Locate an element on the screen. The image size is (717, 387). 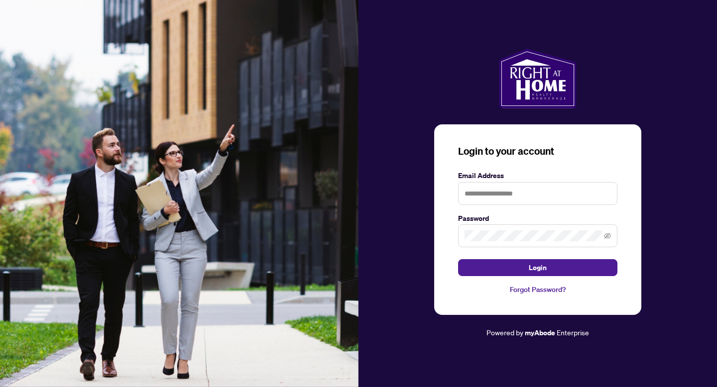
label: Email Address is located at coordinates (538, 176).